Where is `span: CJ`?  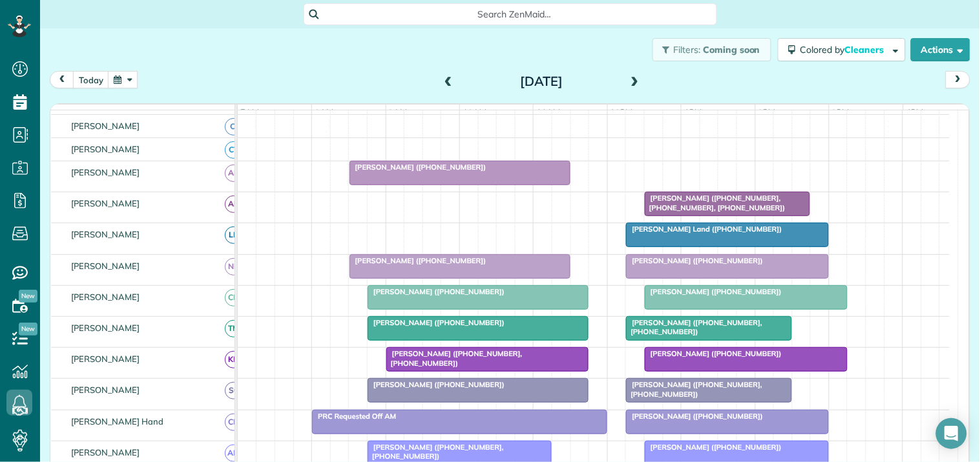
span: CJ is located at coordinates (233, 127).